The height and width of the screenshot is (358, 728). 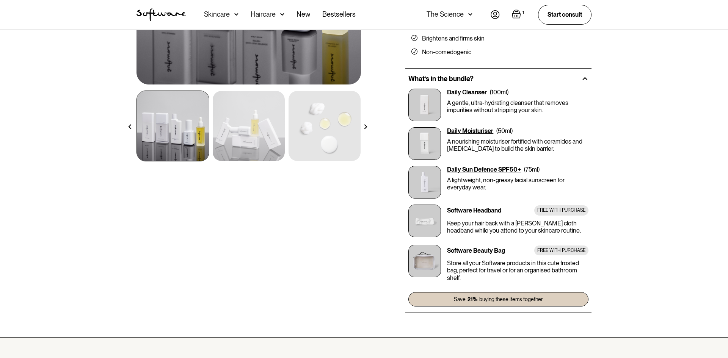 What do you see at coordinates (484, 169) in the screenshot?
I see `div: Daily Sun Defence SPF50+` at bounding box center [484, 169].